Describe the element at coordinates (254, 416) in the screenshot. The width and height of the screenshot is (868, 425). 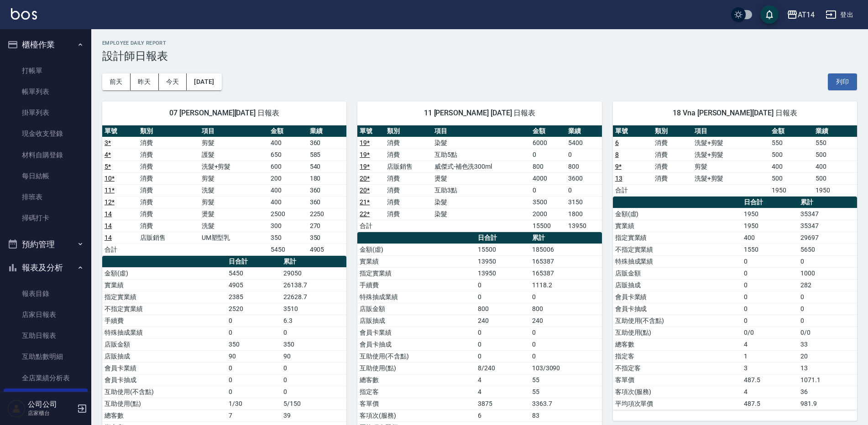
I see `td: 7` at that location.